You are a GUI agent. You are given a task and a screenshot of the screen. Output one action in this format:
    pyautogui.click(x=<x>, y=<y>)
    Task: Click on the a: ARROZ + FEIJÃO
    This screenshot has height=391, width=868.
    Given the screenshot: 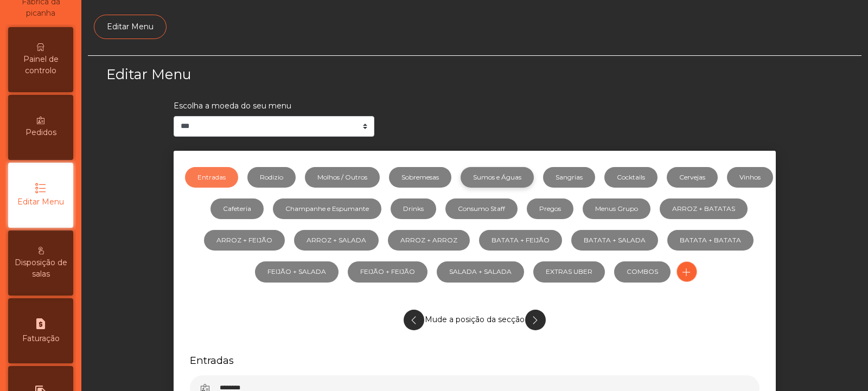 What is the action you would take?
    pyautogui.click(x=244, y=241)
    